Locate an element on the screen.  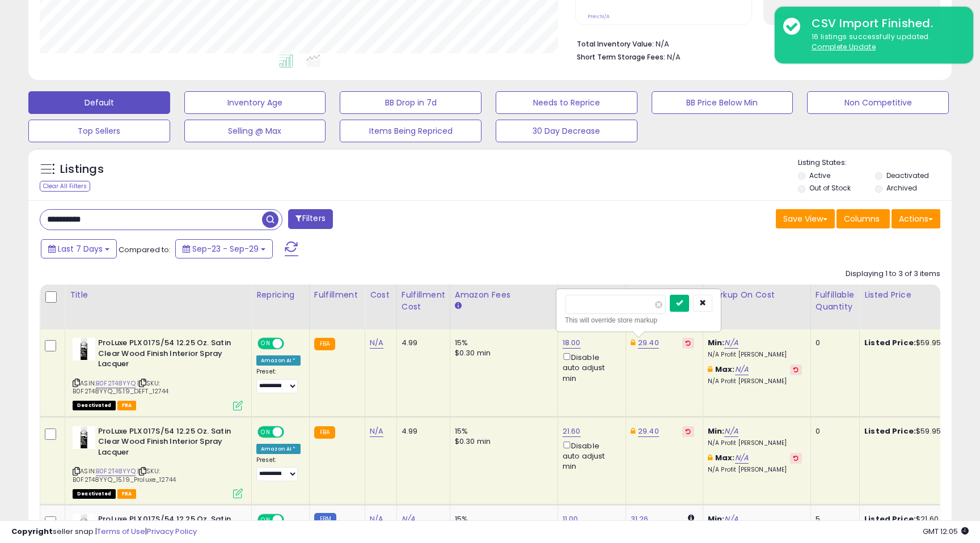
a: Privacy Policy is located at coordinates (172, 532).